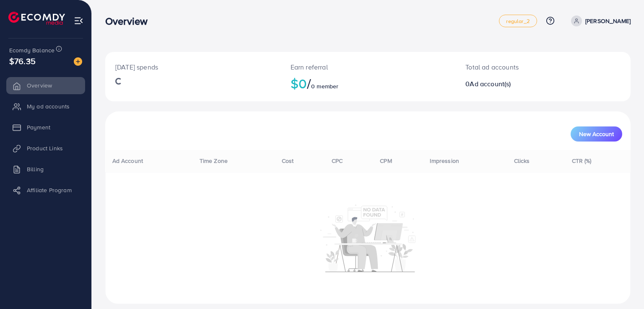 The image size is (644, 309). I want to click on span: Ecomdy Balance, so click(32, 50).